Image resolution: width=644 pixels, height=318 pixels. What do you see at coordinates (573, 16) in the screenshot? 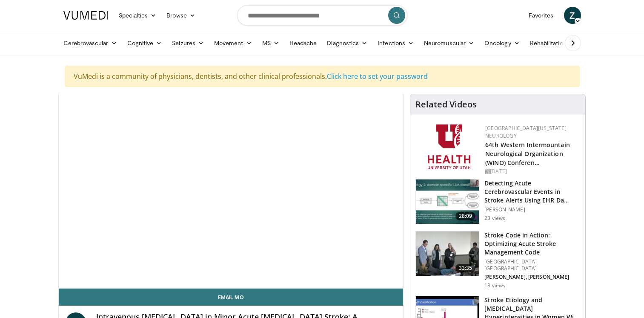
I see `a: Z` at bounding box center [573, 16].